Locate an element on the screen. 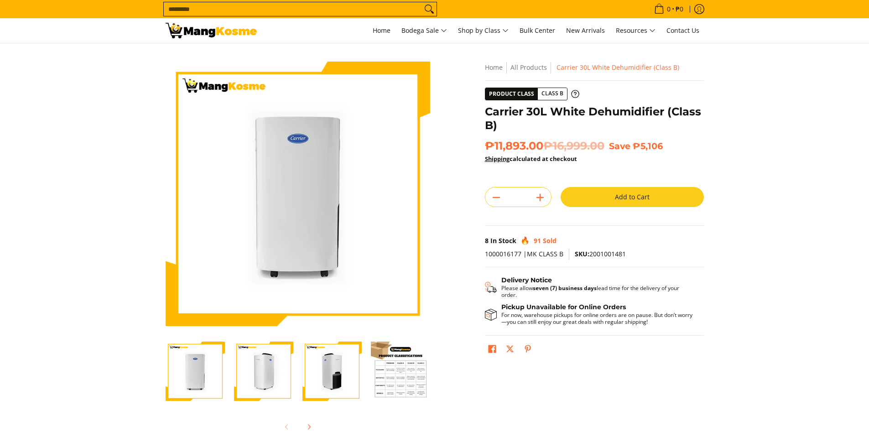 The height and width of the screenshot is (431, 869). span: Resources is located at coordinates (635, 31).